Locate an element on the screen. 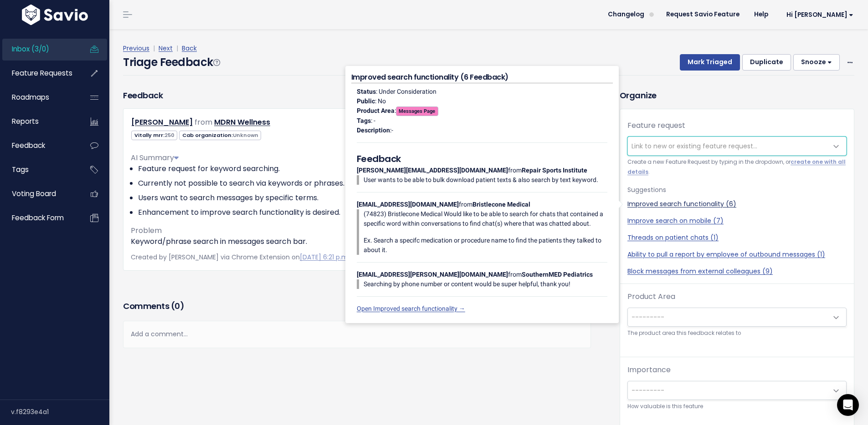  a: Reports is located at coordinates (39, 122).